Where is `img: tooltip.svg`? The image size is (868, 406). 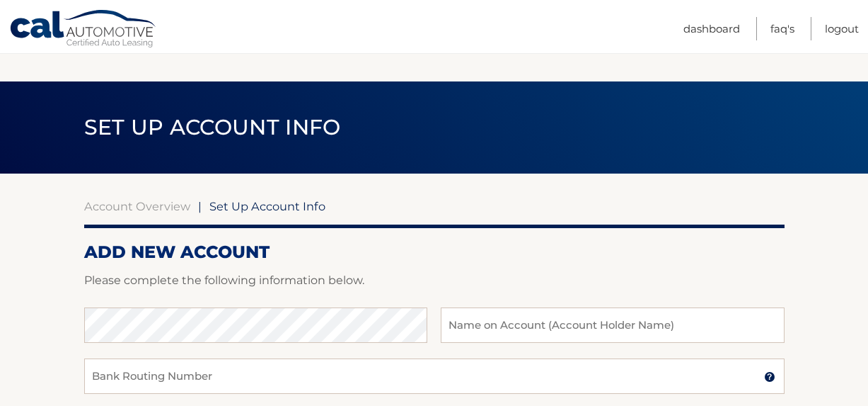 img: tooltip.svg is located at coordinates (770, 376).